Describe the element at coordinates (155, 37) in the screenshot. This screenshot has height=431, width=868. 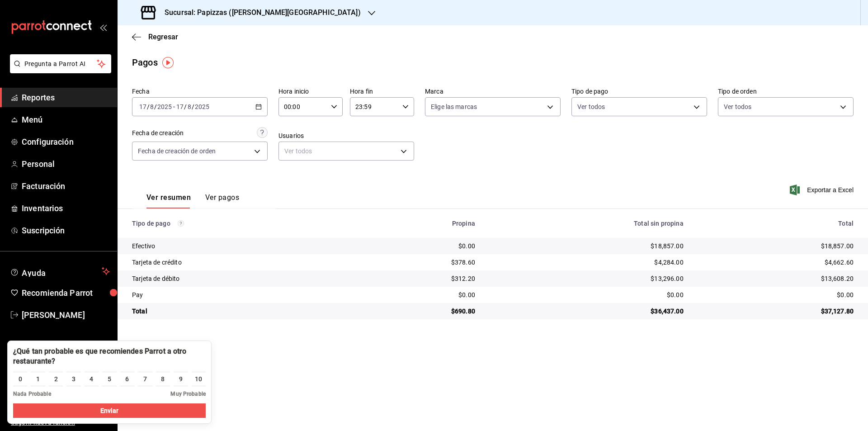
I see `button: Regresar` at that location.